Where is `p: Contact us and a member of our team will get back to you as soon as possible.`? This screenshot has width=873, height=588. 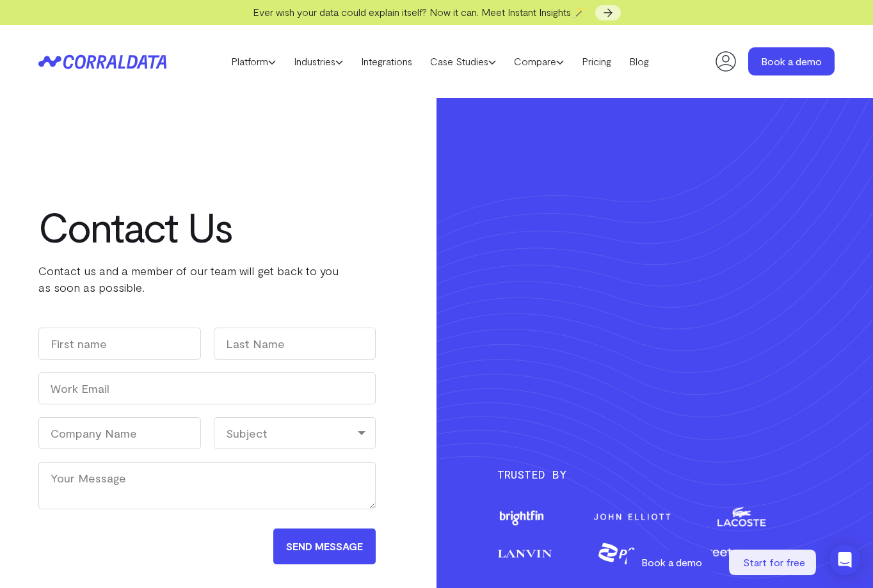 p: Contact us and a member of our team will get back to you as soon as possible. is located at coordinates (205, 279).